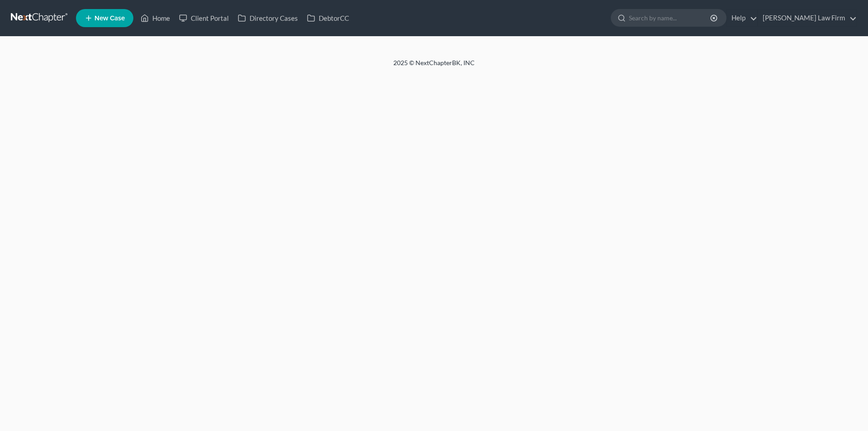 This screenshot has width=868, height=431. I want to click on a: DebtorCC, so click(328, 18).